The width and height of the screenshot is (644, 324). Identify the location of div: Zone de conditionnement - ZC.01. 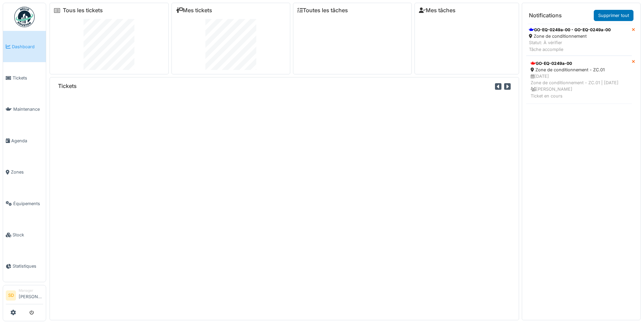
(578, 69).